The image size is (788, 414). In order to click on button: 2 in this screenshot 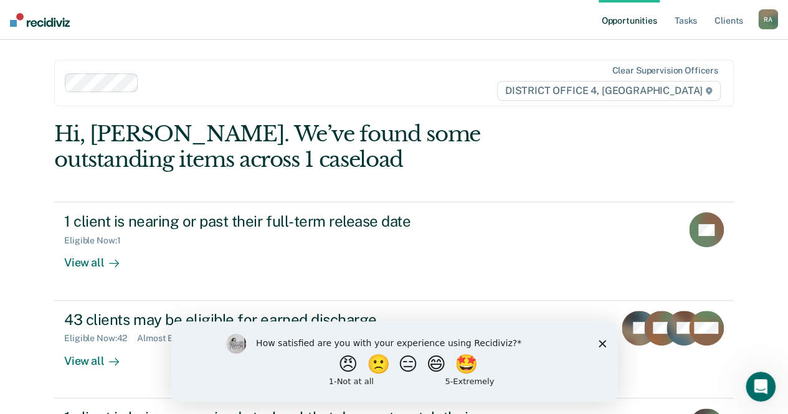, I will do `click(207, 43)`.